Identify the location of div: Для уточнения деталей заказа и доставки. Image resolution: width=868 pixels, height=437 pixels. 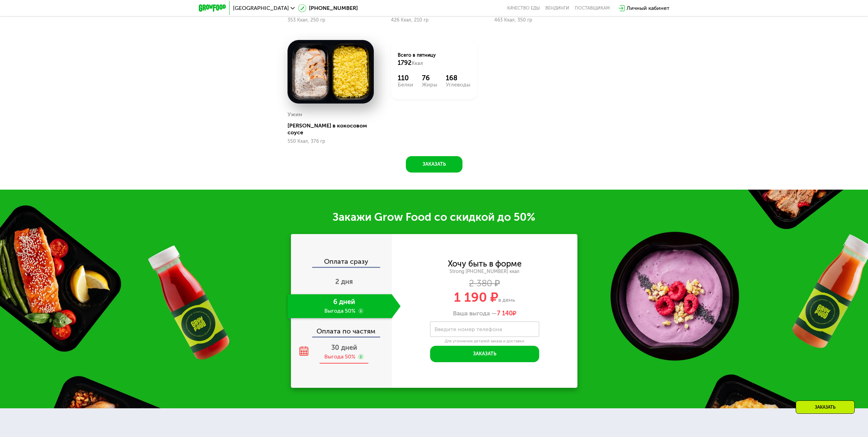
(485, 341).